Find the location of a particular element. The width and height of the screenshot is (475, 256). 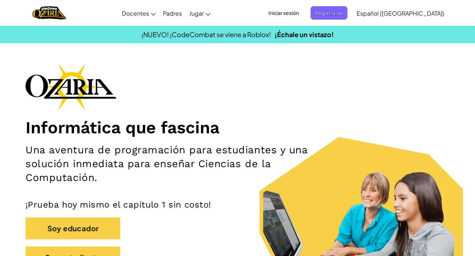

a: Padres is located at coordinates (173, 13).